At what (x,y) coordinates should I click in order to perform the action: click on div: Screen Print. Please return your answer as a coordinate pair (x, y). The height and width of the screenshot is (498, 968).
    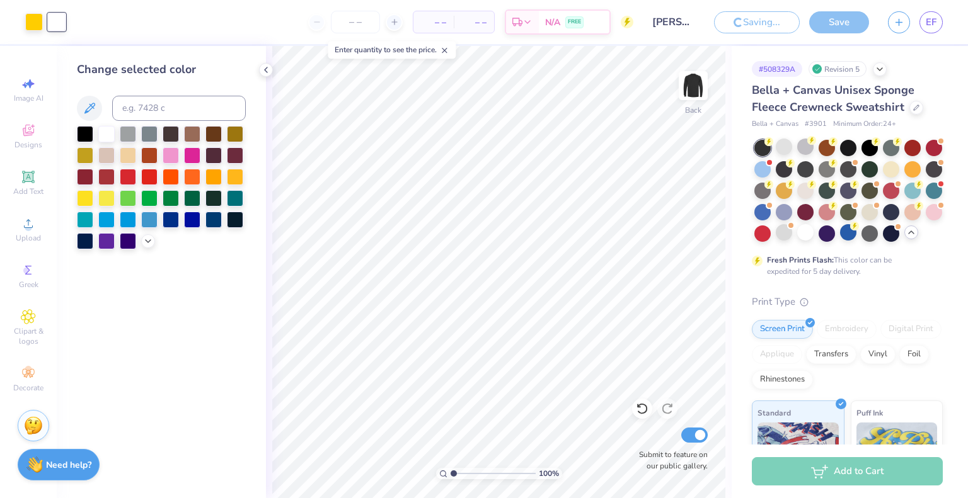
    Looking at the image, I should click on (782, 329).